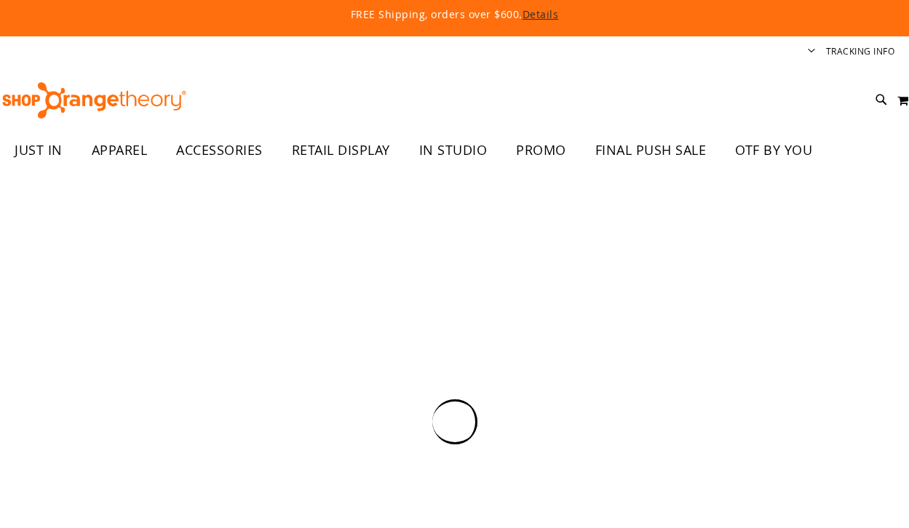  What do you see at coordinates (219, 150) in the screenshot?
I see `span: ACCESSORIES` at bounding box center [219, 150].